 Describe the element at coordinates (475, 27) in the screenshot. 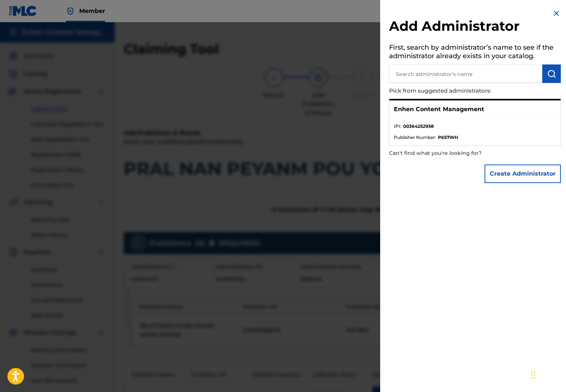

I see `h2: Add Administrator` at that location.